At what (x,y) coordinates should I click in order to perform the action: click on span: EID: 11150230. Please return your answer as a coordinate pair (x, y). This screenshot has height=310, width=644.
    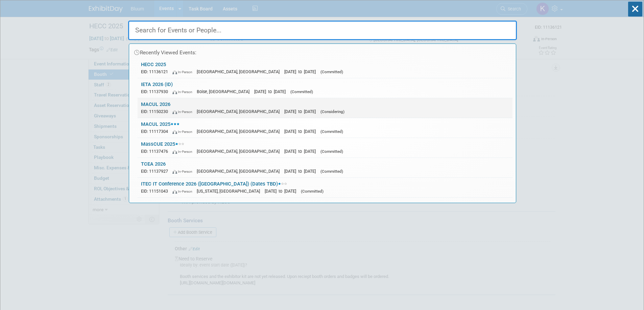
    Looking at the image, I should click on (156, 111).